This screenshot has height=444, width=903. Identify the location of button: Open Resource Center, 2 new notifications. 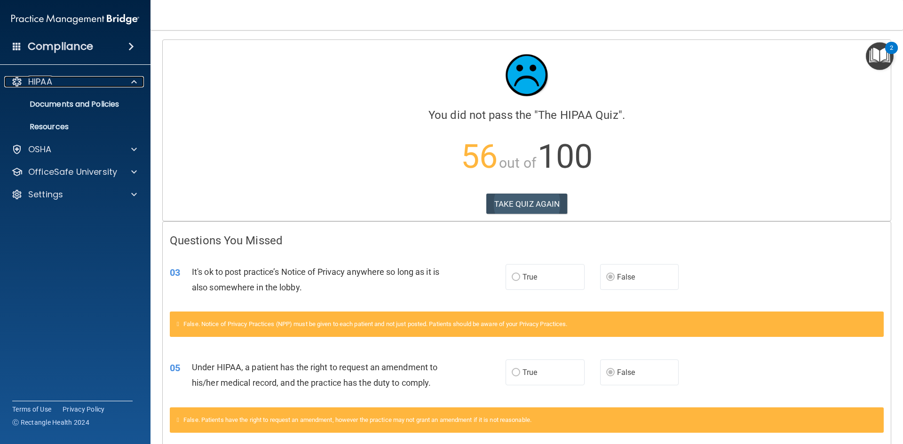
(879, 56).